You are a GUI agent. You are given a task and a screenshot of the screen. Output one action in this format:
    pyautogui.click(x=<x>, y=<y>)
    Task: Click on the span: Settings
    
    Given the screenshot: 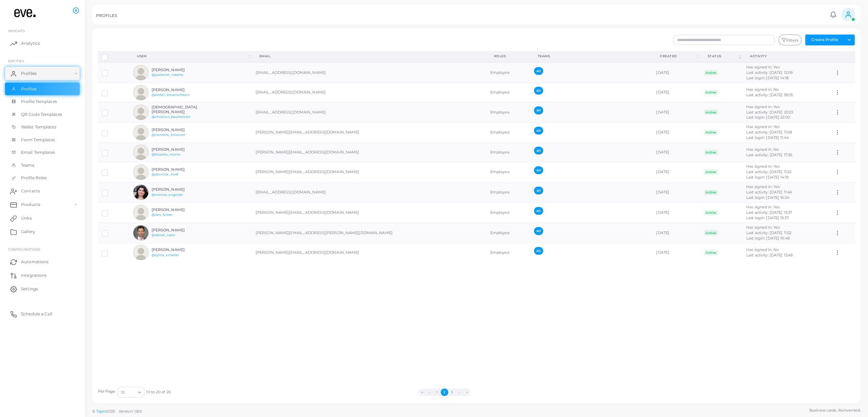 What is the action you would take?
    pyautogui.click(x=29, y=289)
    